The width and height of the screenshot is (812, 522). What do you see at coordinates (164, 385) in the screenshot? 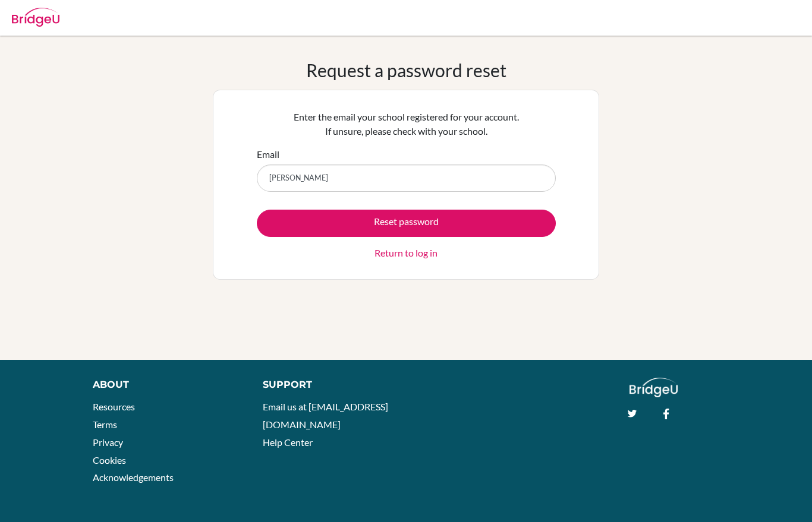
I see `div: About` at bounding box center [164, 385].